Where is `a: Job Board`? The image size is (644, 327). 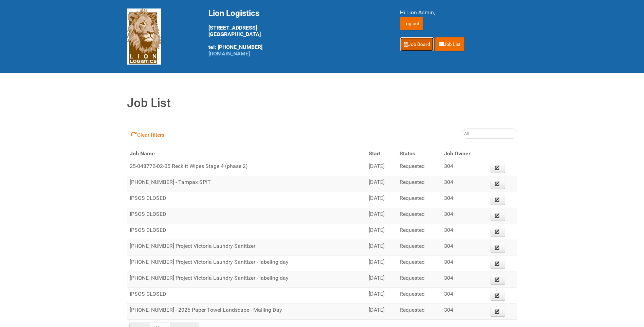
a: Job Board is located at coordinates (417, 45).